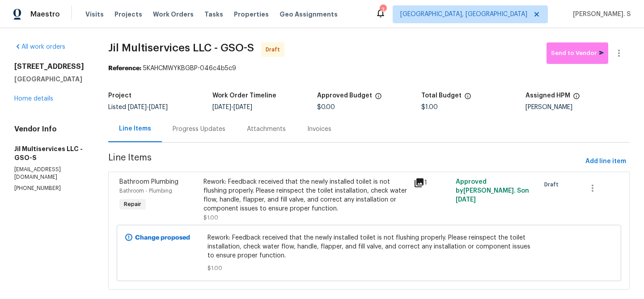  What do you see at coordinates (132, 204) in the screenshot?
I see `span: Repair` at bounding box center [132, 204].